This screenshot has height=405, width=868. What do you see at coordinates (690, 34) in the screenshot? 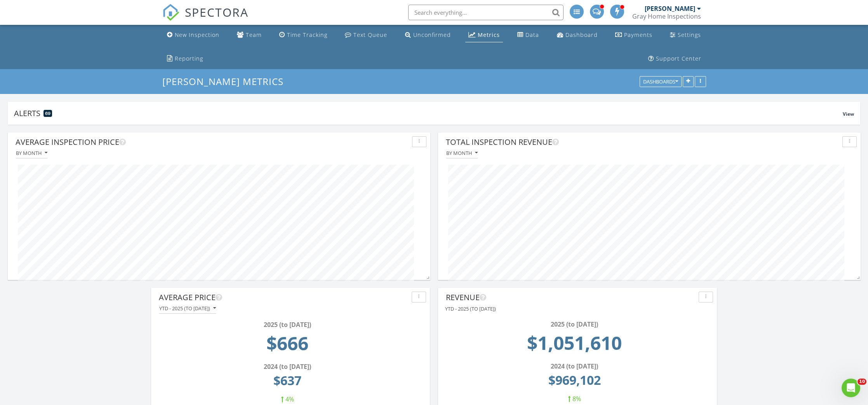
I see `div: Settings` at bounding box center [690, 34].